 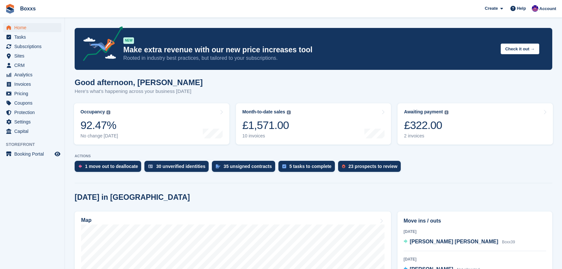 I want to click on img: verify_identity-adf6edd0f0f0b5bbfe63781bf79b02c33cf7c696d77639b501bdc392416b5a36.svg, so click(x=151, y=166).